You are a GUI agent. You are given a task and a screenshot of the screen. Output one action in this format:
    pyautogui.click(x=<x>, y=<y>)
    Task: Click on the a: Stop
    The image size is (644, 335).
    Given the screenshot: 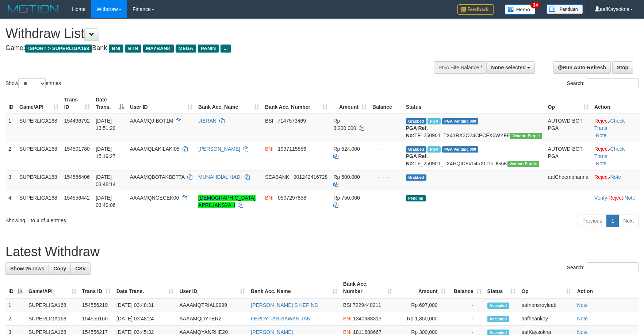 What is the action you would take?
    pyautogui.click(x=623, y=68)
    